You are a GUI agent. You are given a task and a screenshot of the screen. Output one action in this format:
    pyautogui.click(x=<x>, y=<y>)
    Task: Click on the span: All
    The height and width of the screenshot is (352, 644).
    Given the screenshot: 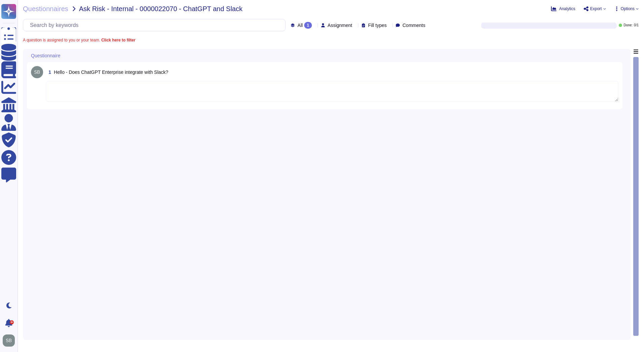 What is the action you would take?
    pyautogui.click(x=300, y=25)
    